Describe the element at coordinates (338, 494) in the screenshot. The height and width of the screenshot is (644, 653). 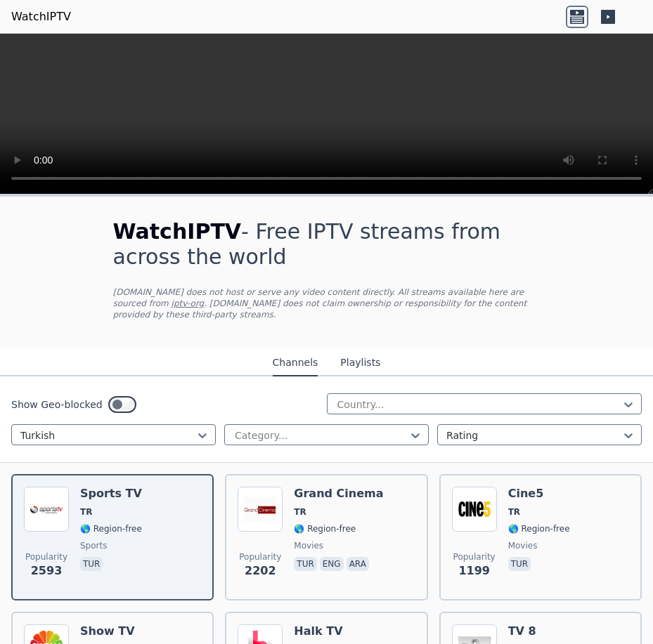
I see `h6: Grand Cinema` at that location.